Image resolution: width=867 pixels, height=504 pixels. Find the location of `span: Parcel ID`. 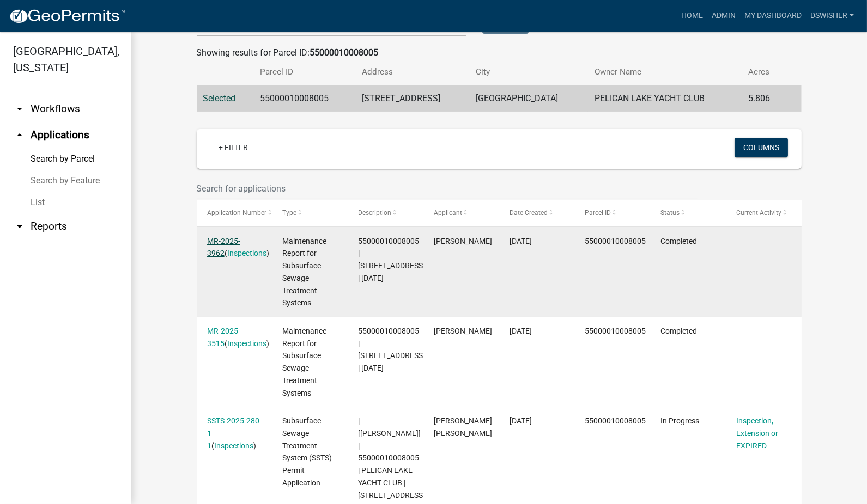

span: Parcel ID is located at coordinates (597, 212).